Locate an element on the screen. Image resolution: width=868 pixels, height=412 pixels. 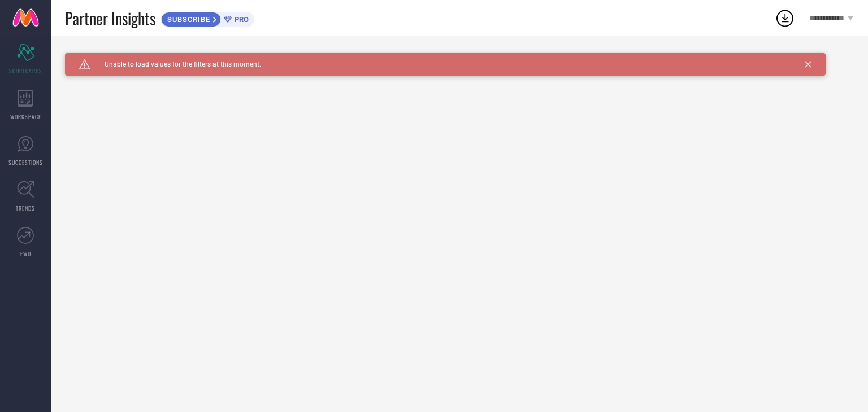
a: SUBSCRIBEPRO is located at coordinates (207, 18).